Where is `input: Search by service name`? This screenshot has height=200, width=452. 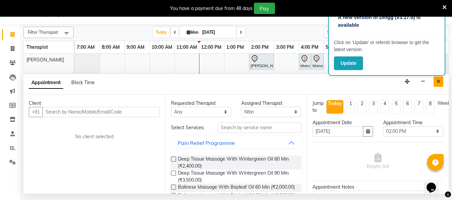 input: Search by service name is located at coordinates (259, 128).